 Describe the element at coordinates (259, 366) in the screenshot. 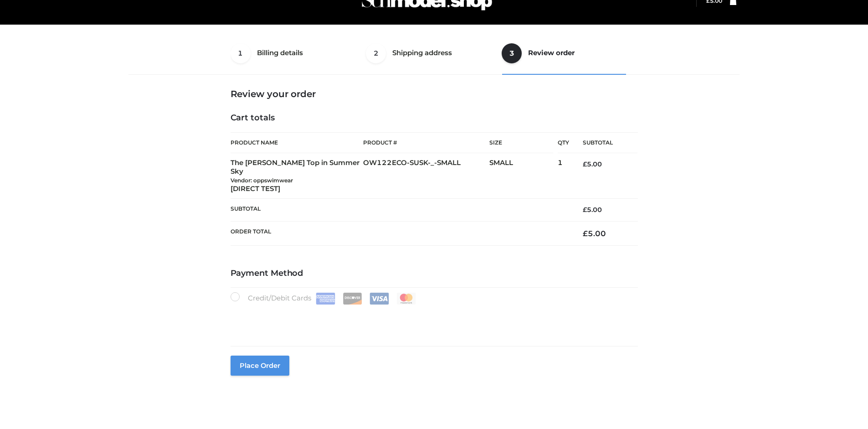

I see `button: Place order` at that location.